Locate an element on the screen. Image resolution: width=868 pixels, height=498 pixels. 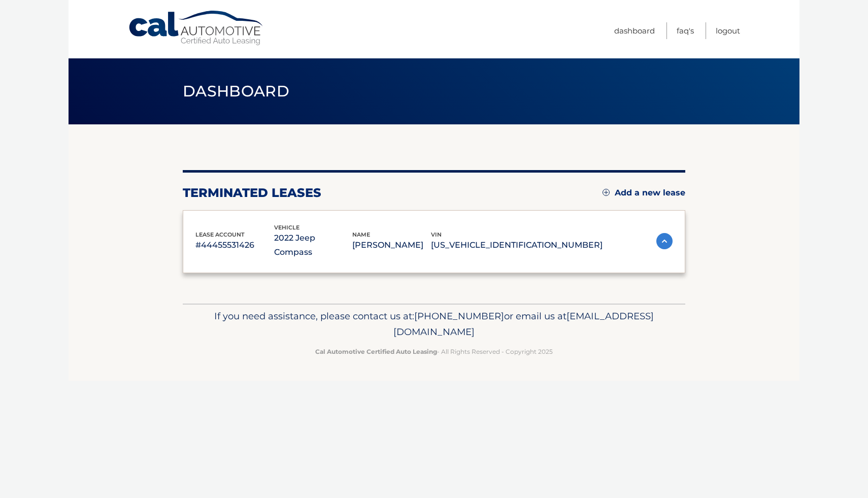
img: accordion-active.svg is located at coordinates (664, 241).